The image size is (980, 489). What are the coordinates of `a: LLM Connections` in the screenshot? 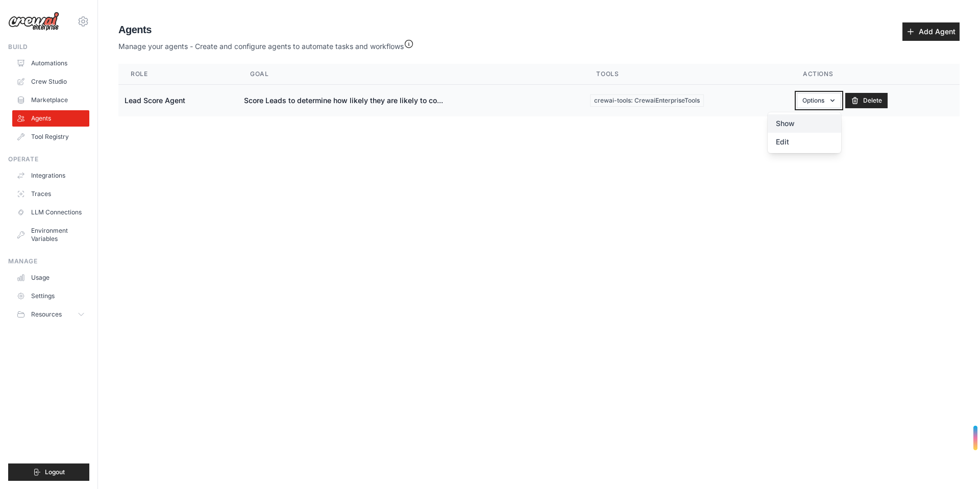 It's located at (51, 212).